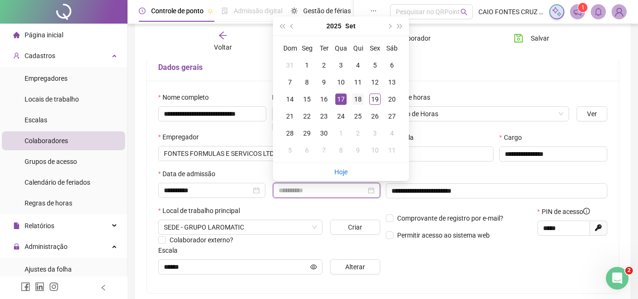 This screenshot has width=638, height=299. Describe the element at coordinates (341, 116) in the screenshot. I see `div: 24` at that location.